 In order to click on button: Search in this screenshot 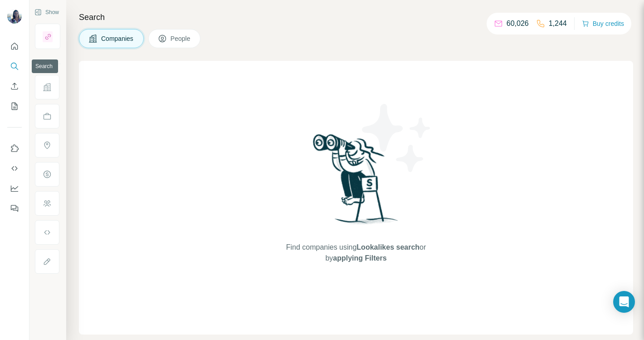, I will do `click(14, 66)`.